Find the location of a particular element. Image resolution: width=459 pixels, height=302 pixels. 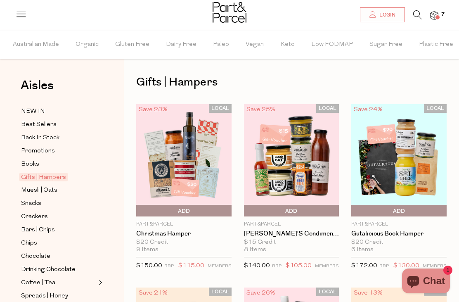

a: Muesli | Oats is located at coordinates (59, 190).